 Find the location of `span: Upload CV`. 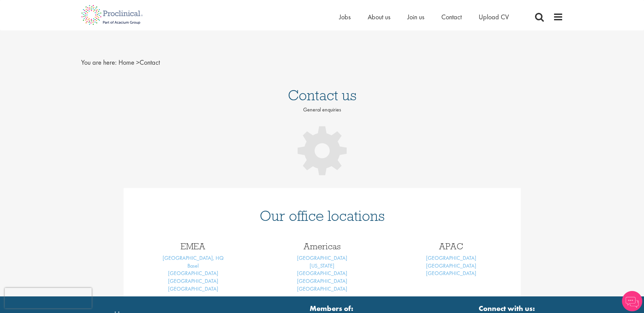

span: Upload CV is located at coordinates (494, 17).